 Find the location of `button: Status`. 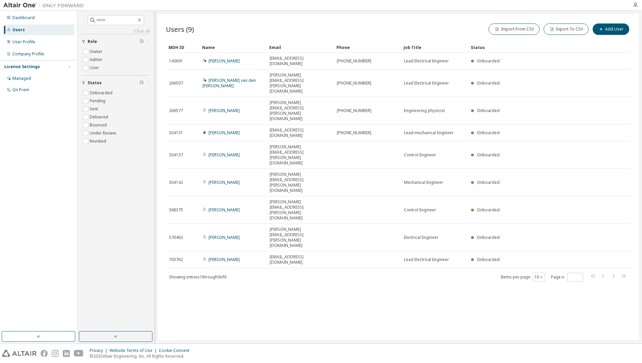

button: Status is located at coordinates (115, 83).